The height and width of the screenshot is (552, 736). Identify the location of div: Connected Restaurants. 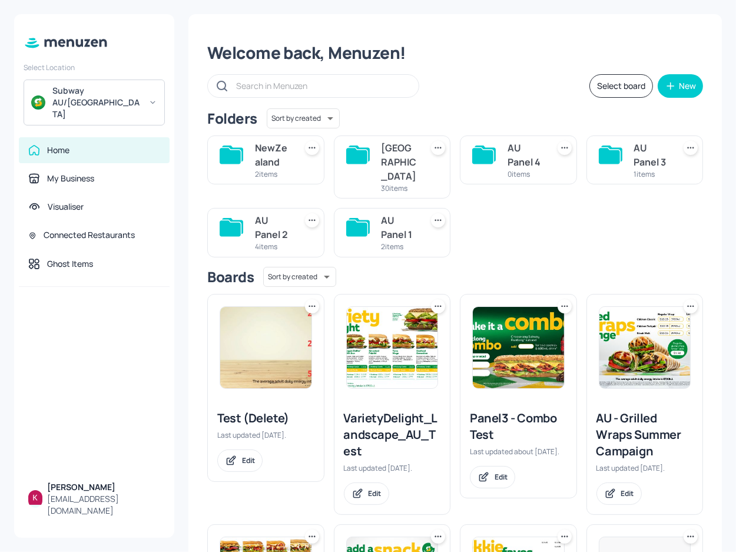
(89, 235).